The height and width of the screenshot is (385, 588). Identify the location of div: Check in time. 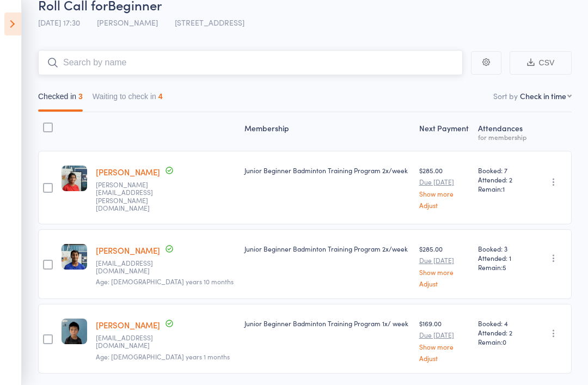
(542, 96).